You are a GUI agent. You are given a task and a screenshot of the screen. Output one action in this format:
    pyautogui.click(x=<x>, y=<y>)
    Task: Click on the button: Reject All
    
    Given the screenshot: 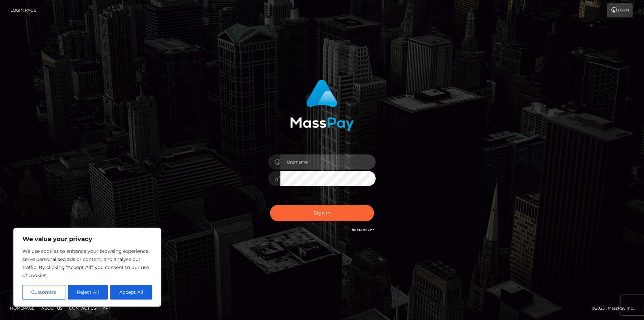 What is the action you would take?
    pyautogui.click(x=88, y=292)
    